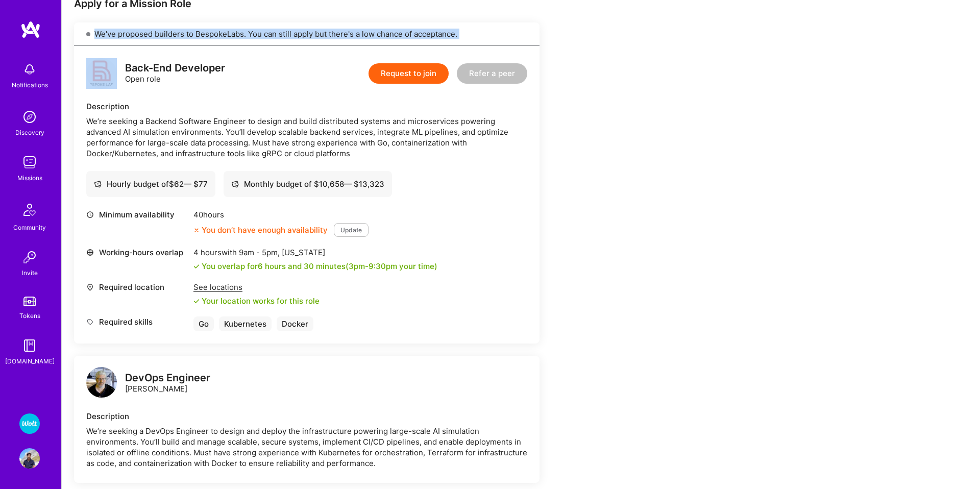  Describe the element at coordinates (307, 137) in the screenshot. I see `div: We’re seeking a Backend Software Engineer to design and build distributed systems and microservic...` at that location.